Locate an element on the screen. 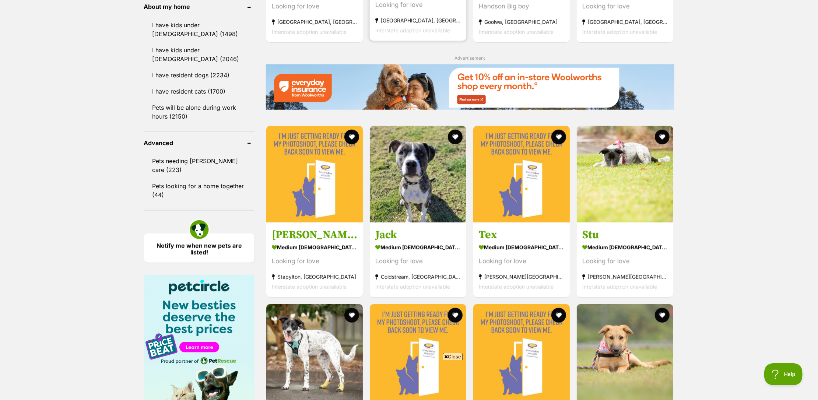 The width and height of the screenshot is (818, 400). img: Stu - German Shepherd x Australian Cattledog is located at coordinates (625, 174).